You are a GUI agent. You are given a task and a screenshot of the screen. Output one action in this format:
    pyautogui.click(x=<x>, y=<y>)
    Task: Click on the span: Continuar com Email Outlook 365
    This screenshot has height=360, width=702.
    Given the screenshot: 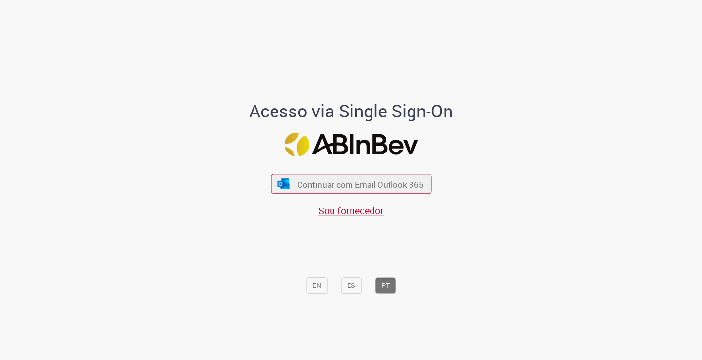 What is the action you would take?
    pyautogui.click(x=360, y=184)
    